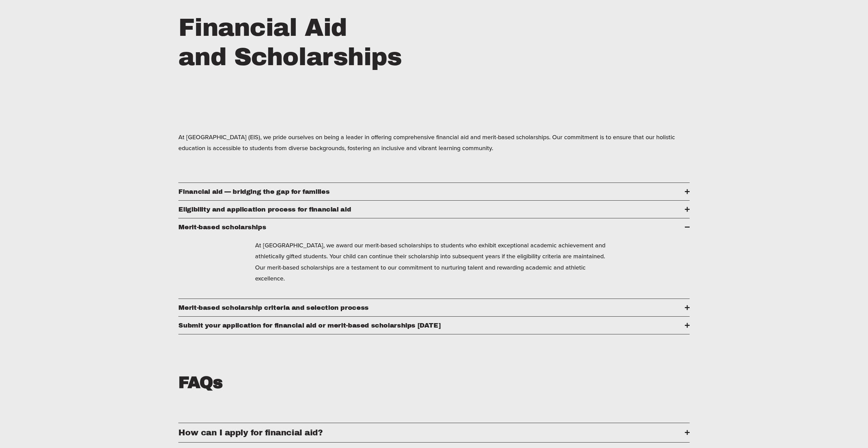  Describe the element at coordinates (431, 209) in the screenshot. I see `span: Eligibility and application process for financial aid` at that location.